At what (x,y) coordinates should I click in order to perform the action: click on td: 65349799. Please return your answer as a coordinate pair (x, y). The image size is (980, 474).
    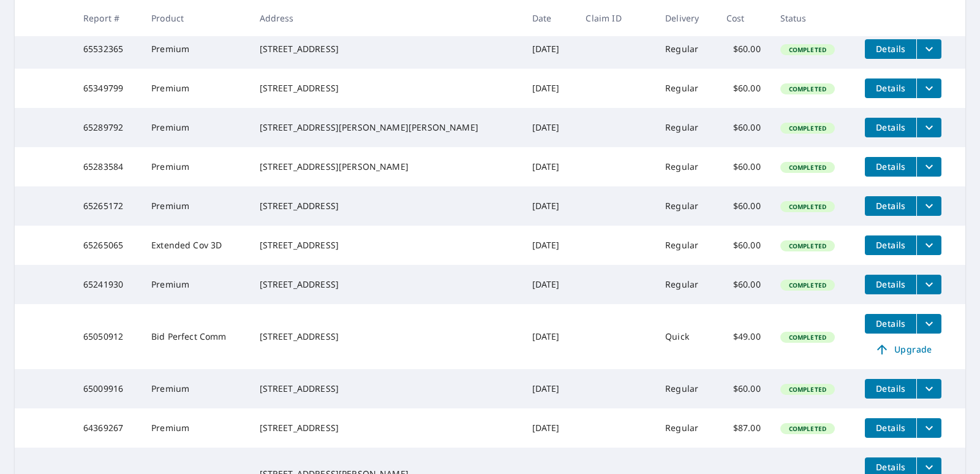
    Looking at the image, I should click on (108, 88).